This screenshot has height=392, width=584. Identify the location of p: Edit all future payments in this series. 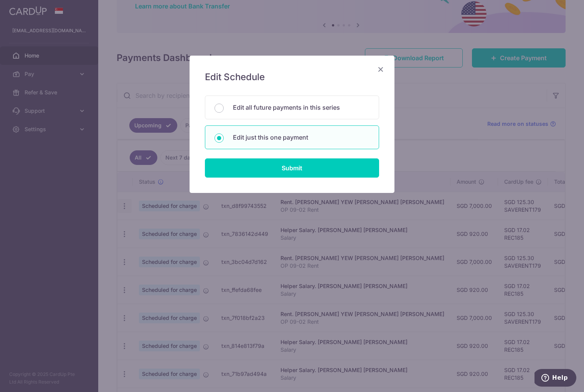
(301, 107).